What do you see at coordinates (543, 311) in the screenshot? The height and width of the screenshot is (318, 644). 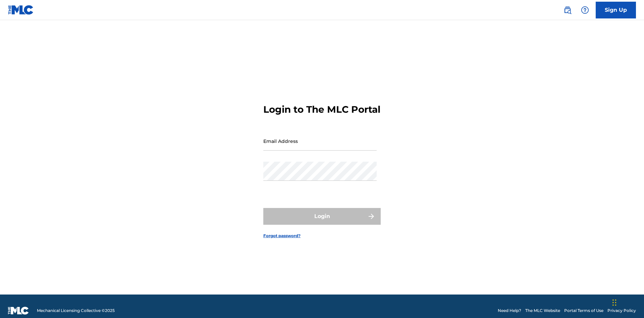 I see `a: The MLC Website` at bounding box center [543, 311].